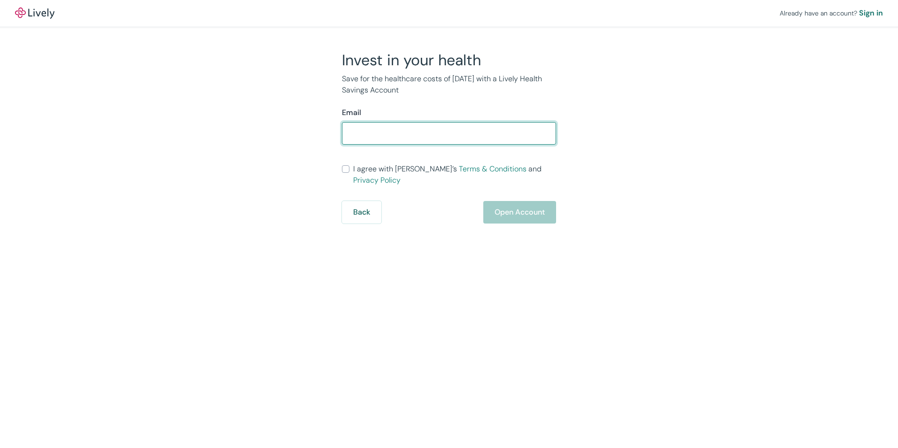 Image resolution: width=898 pixels, height=448 pixels. What do you see at coordinates (362, 212) in the screenshot?
I see `button: Back` at bounding box center [362, 212].